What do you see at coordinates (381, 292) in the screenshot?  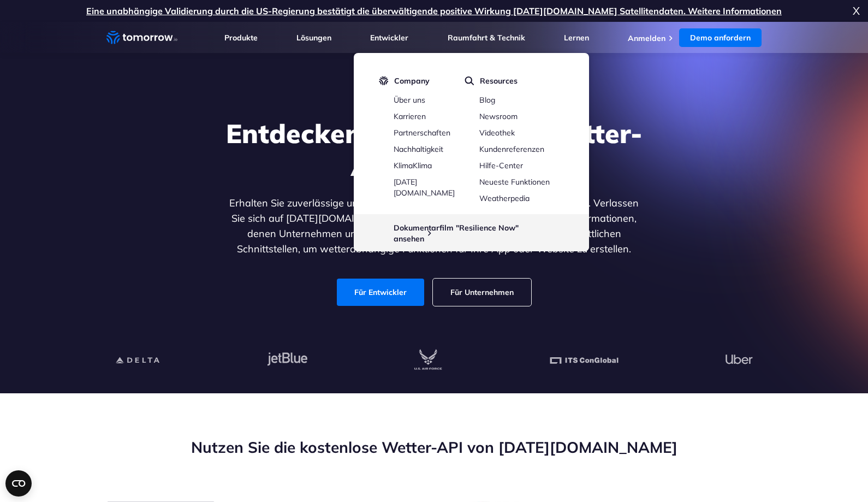 I see `a: Für Entwickler` at bounding box center [381, 292].